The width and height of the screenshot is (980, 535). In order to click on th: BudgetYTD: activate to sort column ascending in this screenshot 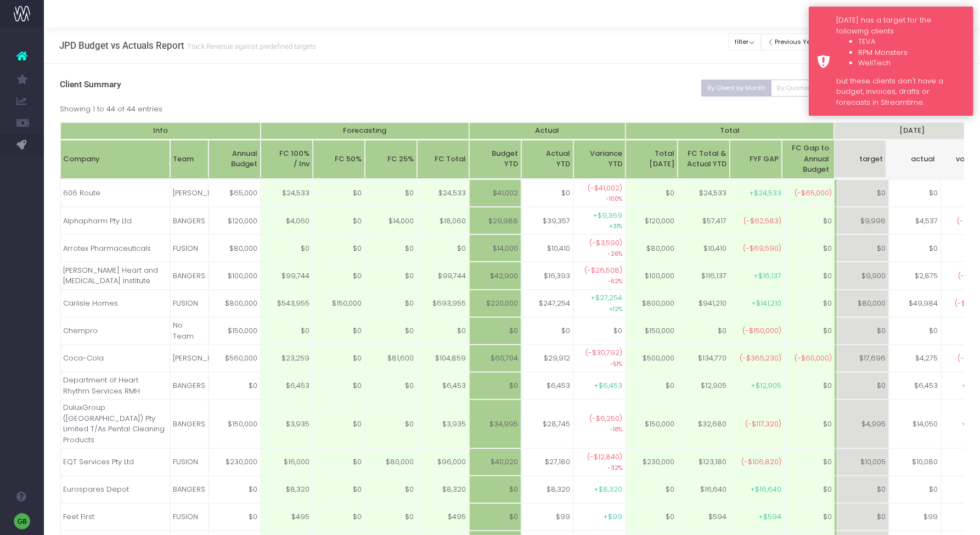, I will do `click(495, 159)`.